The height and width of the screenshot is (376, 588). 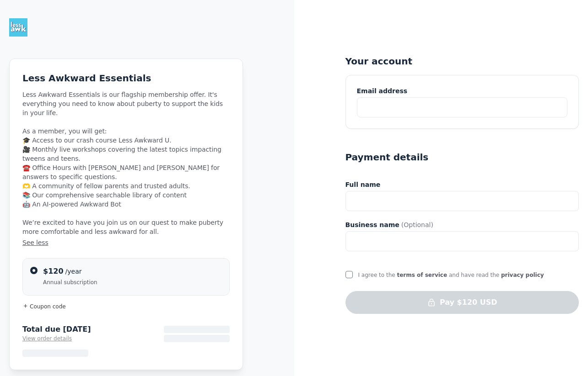 I want to click on span: Less Awkward Essentials is our flagship membership offer. It's everything you need to know about ..., so click(x=126, y=169).